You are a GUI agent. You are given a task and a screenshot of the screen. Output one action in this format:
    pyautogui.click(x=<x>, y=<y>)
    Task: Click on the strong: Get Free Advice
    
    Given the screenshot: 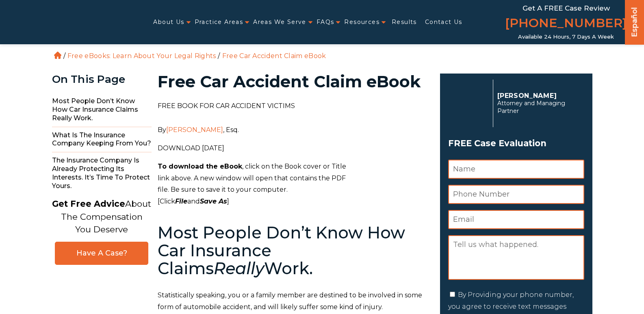 What is the action you would take?
    pyautogui.click(x=89, y=204)
    